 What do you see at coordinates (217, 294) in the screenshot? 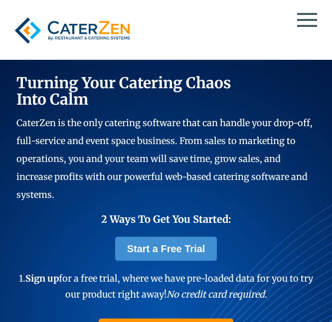
I see `em: No credit card required.` at bounding box center [217, 294].